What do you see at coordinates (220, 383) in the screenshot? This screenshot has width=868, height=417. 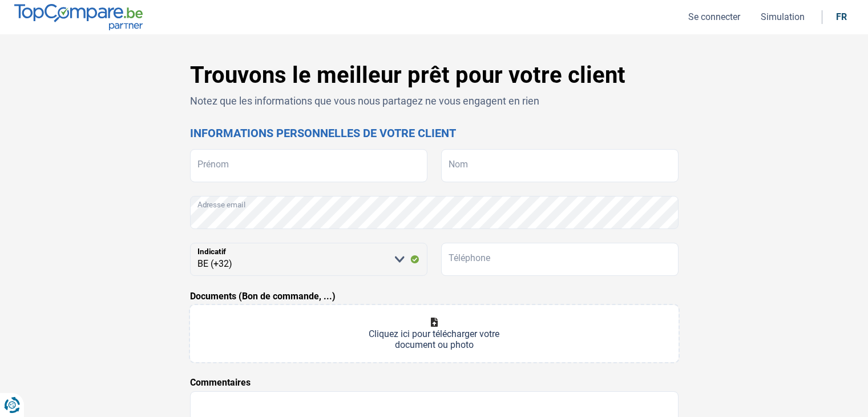 I see `label: Commentaires` at bounding box center [220, 383].